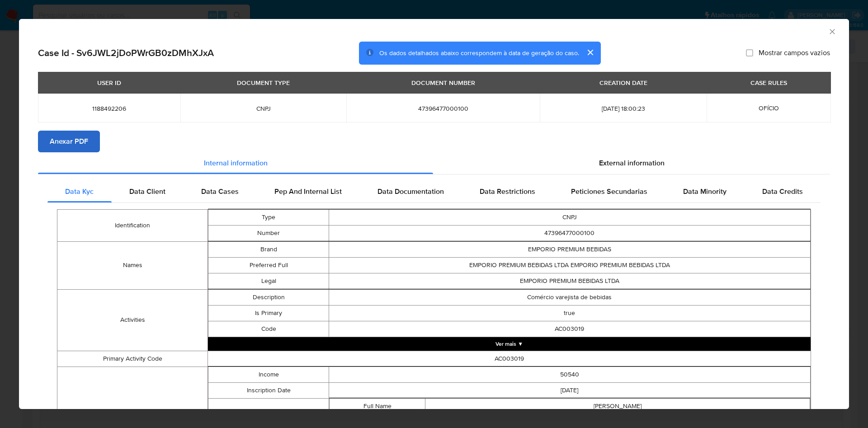  What do you see at coordinates (705, 191) in the screenshot?
I see `span: Data Minority` at bounding box center [705, 191].